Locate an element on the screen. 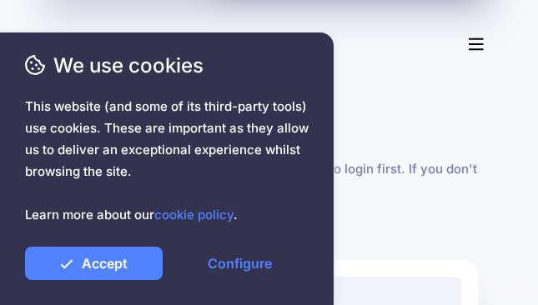 This screenshot has height=305, width=538. span: We use cookies is located at coordinates (167, 65).